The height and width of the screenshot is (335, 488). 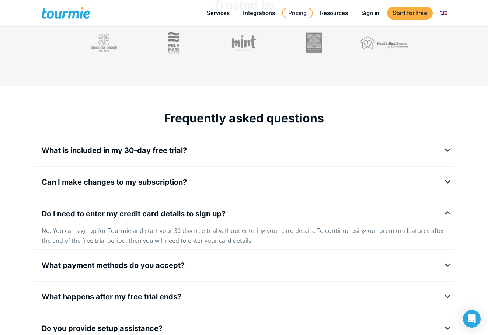 I want to click on a: Sign in, so click(x=370, y=13).